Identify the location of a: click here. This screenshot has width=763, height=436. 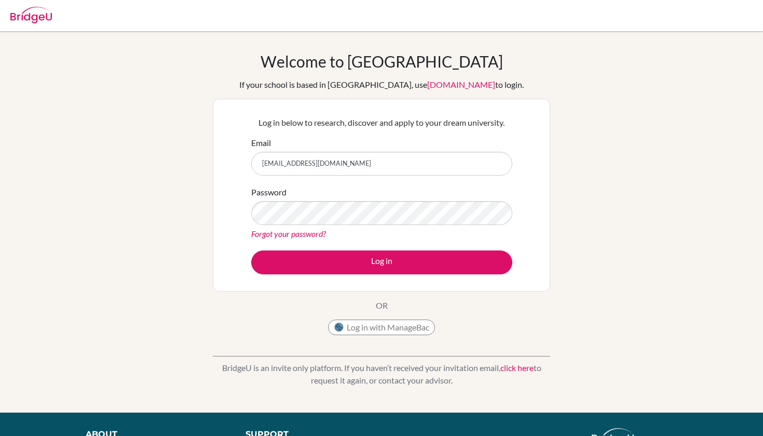
(517, 367).